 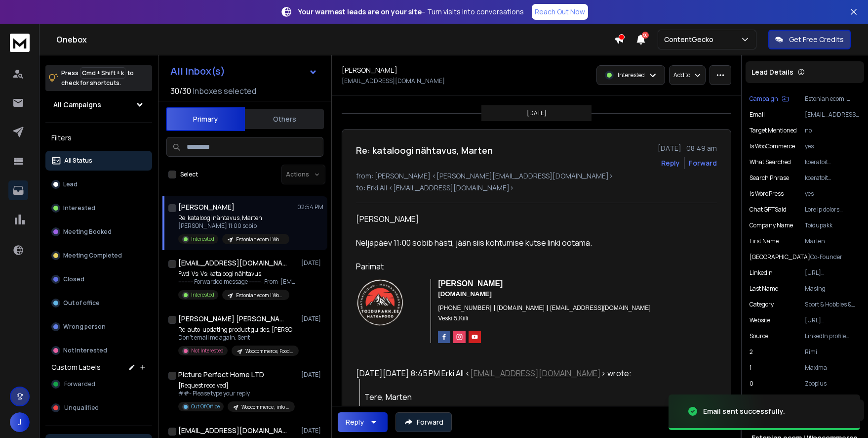 What do you see at coordinates (103, 73) in the screenshot?
I see `span: Cmd + Shift + k` at bounding box center [103, 73].